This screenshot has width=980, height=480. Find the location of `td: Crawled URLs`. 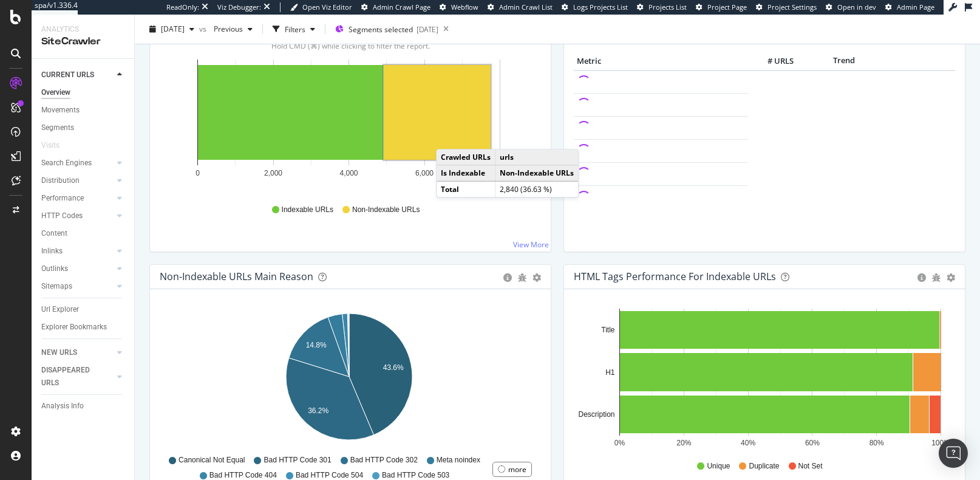

td: Crawled URLs is located at coordinates (466, 158).